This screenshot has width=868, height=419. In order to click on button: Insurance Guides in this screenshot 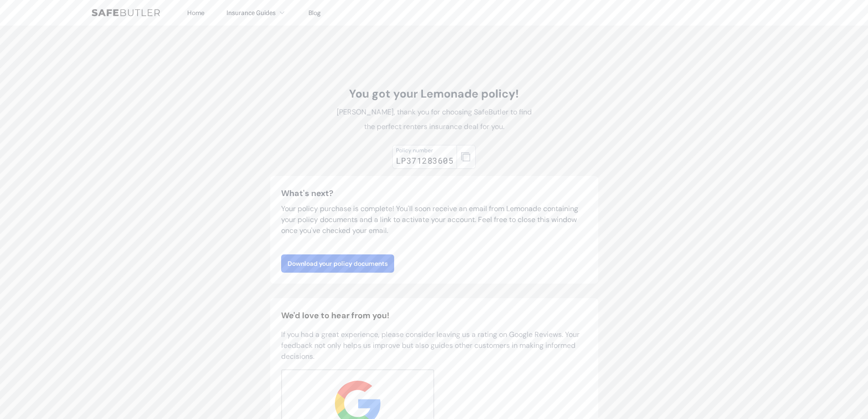, I will do `click(256, 13)`.